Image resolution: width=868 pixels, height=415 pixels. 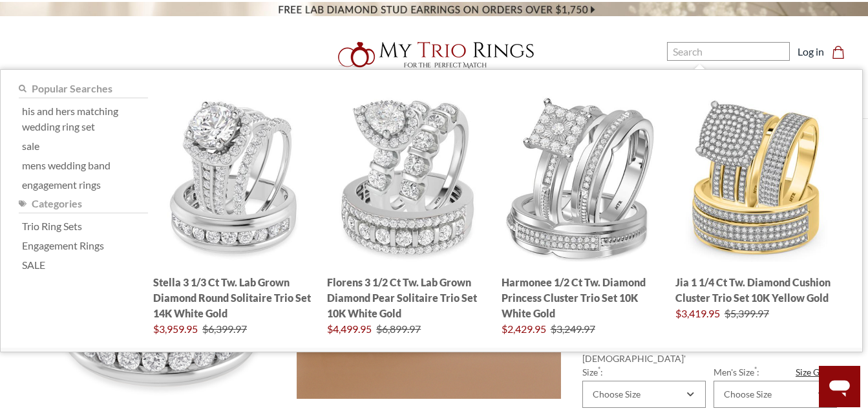 What do you see at coordinates (816, 371) in the screenshot?
I see `a: Size Guide` at bounding box center [816, 371].